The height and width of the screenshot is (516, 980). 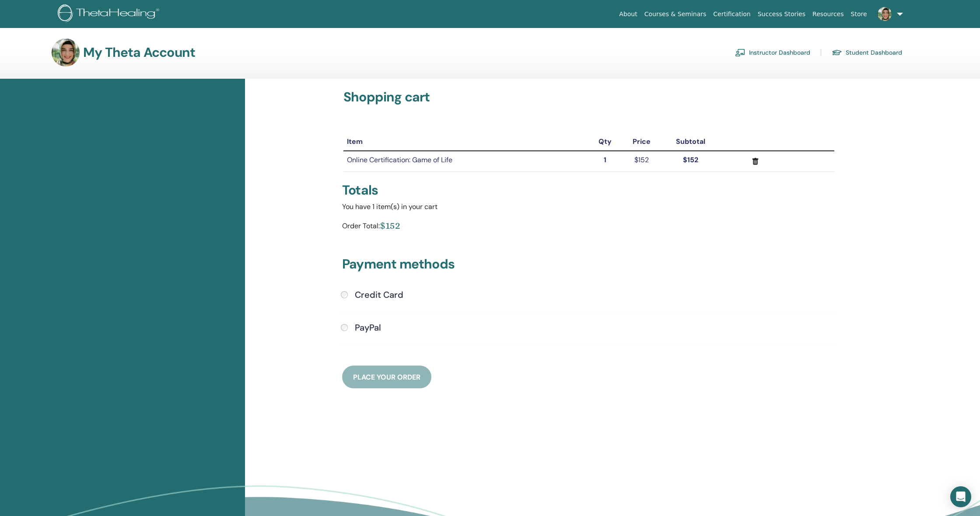 What do you see at coordinates (589, 190) in the screenshot?
I see `div: Totals` at bounding box center [589, 190].